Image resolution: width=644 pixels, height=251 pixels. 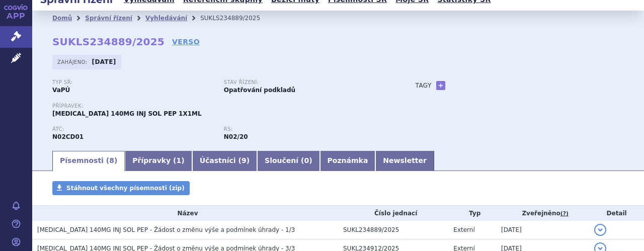 I want to click on strong: monoklonální protilátky – antimigrenika, so click(x=236, y=137).